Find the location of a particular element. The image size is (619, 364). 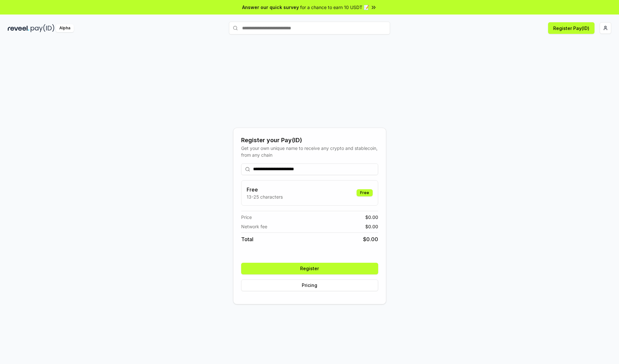

div: Get your own unique name to receive any crypto and stablecoin, from any chain is located at coordinates (310, 152).